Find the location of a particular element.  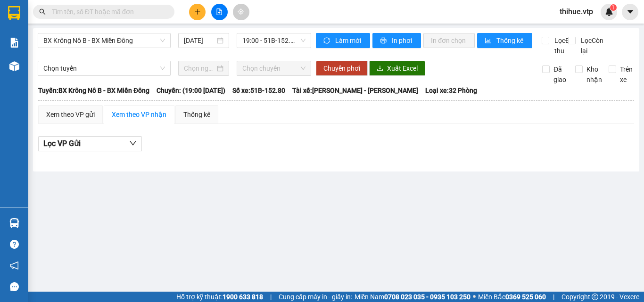

span: caret-down is located at coordinates (631, 12).